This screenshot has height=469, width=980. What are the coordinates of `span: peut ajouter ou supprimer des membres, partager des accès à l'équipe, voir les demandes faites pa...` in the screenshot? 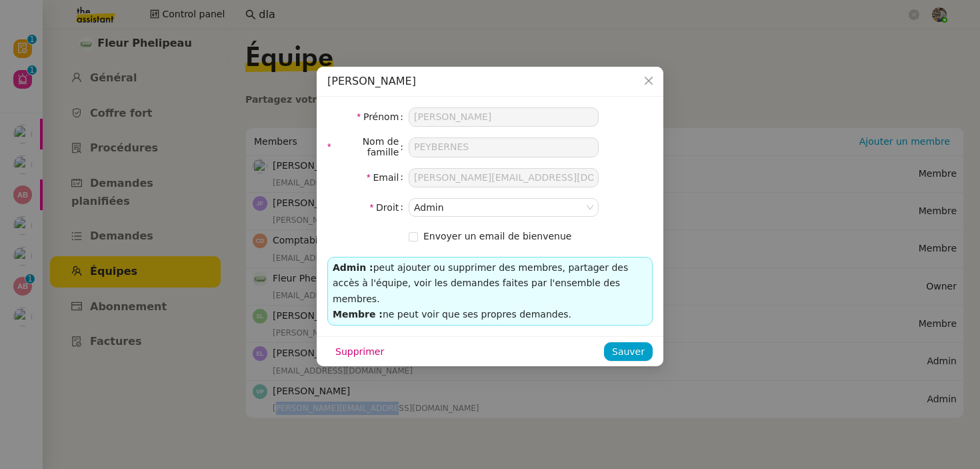 It's located at (480, 282).